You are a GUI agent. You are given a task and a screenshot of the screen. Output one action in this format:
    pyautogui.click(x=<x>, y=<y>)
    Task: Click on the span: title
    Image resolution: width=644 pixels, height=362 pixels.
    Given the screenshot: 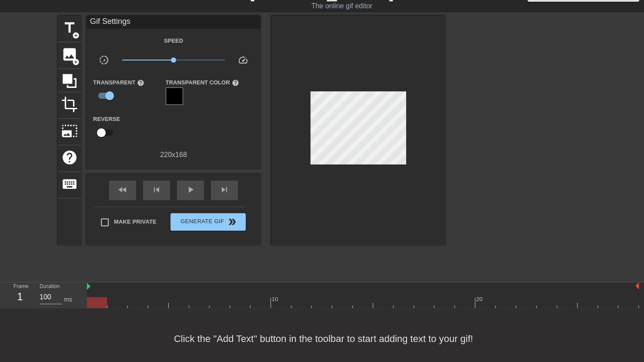 What is the action you would take?
    pyautogui.click(x=70, y=28)
    